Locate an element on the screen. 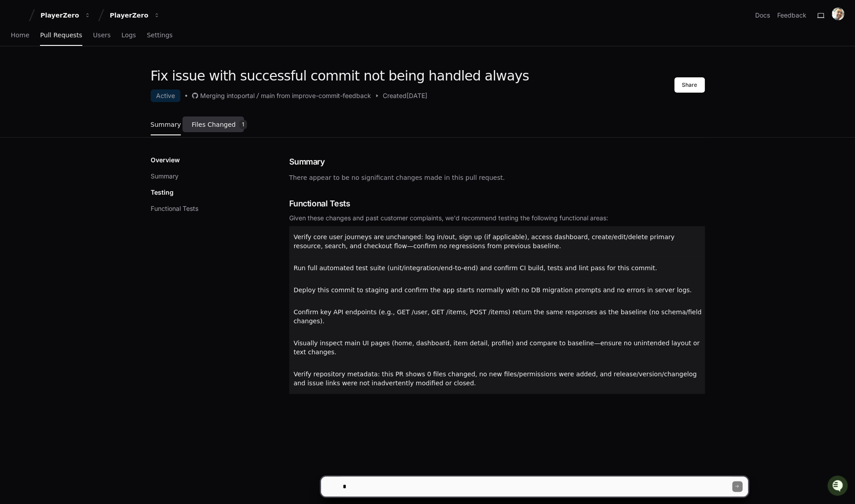  span: Pull Requests is located at coordinates (61, 35).